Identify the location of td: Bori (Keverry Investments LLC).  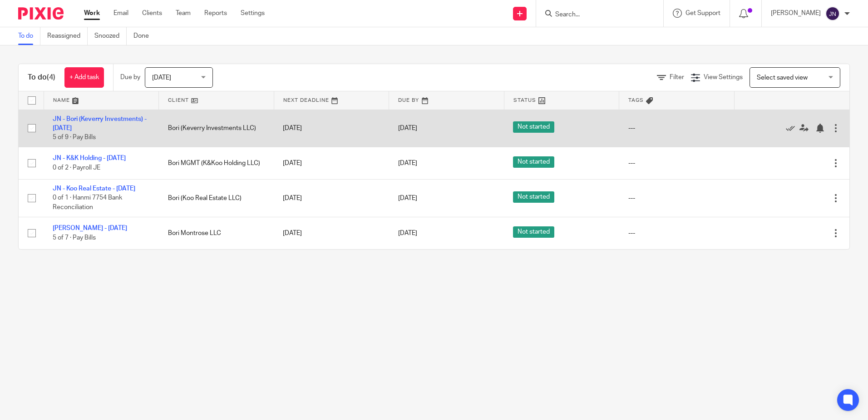
(217, 128).